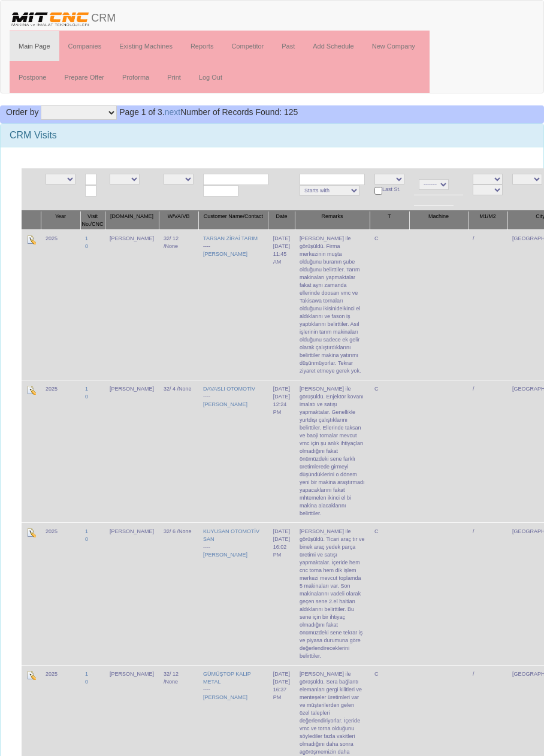  What do you see at coordinates (227, 677) in the screenshot?
I see `a: GÜMÜŞTOP KALIP METAL` at bounding box center [227, 677].